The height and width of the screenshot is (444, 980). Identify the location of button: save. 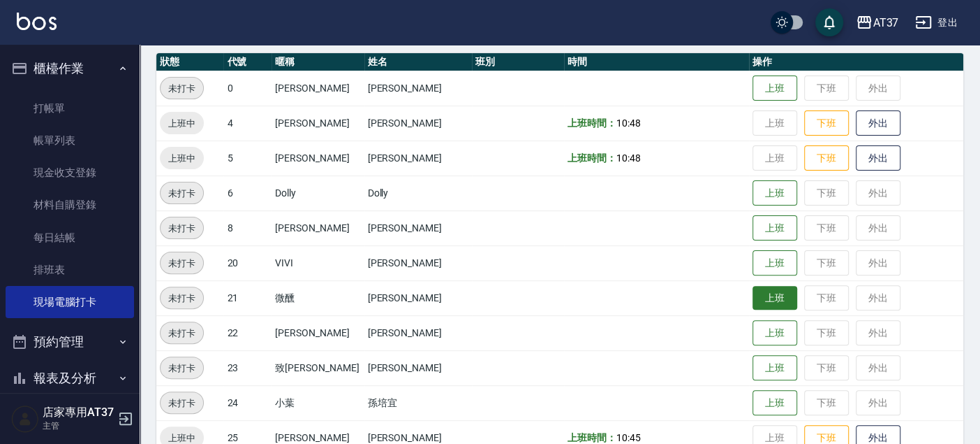
(829, 22).